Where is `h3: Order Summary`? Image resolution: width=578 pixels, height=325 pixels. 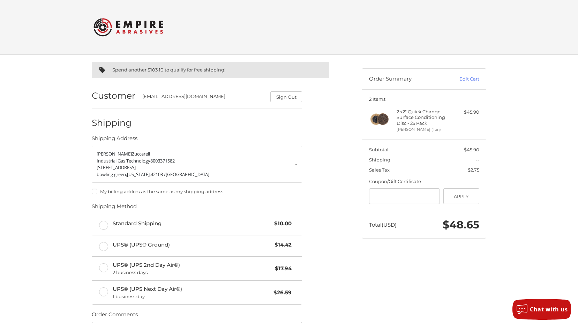 h3: Order Summary is located at coordinates (406, 79).